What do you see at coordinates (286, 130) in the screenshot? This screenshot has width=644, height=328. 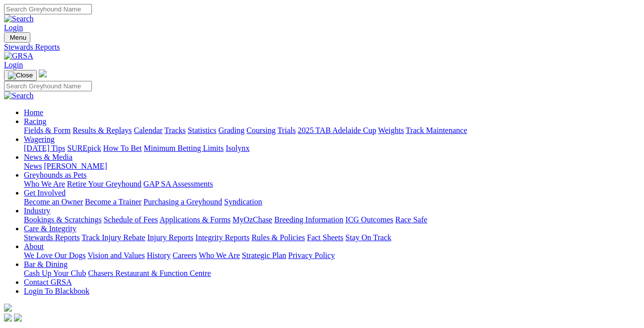 I see `a: Trials` at bounding box center [286, 130].